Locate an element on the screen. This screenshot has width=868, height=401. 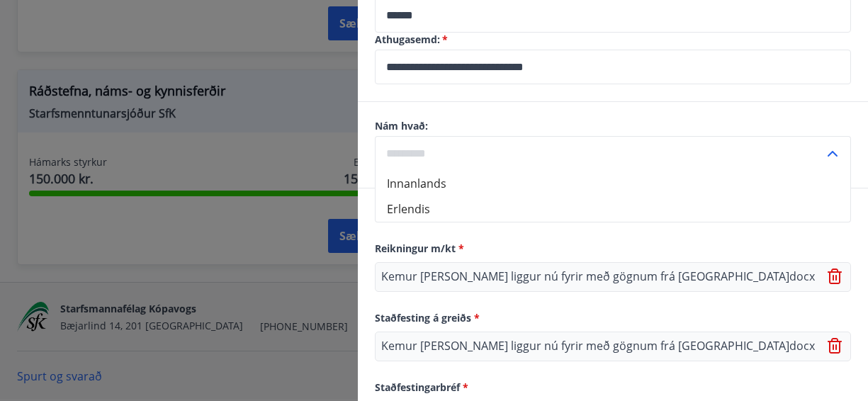
li: Innanlands is located at coordinates (613, 183).